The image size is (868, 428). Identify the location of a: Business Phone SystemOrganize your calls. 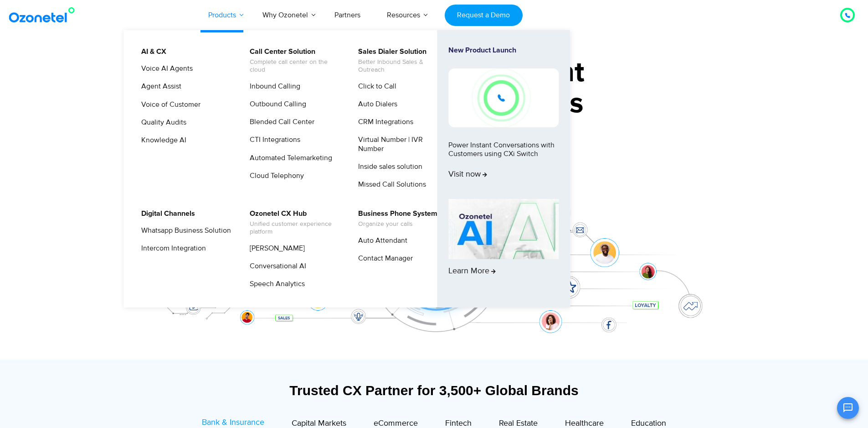
(395, 218).